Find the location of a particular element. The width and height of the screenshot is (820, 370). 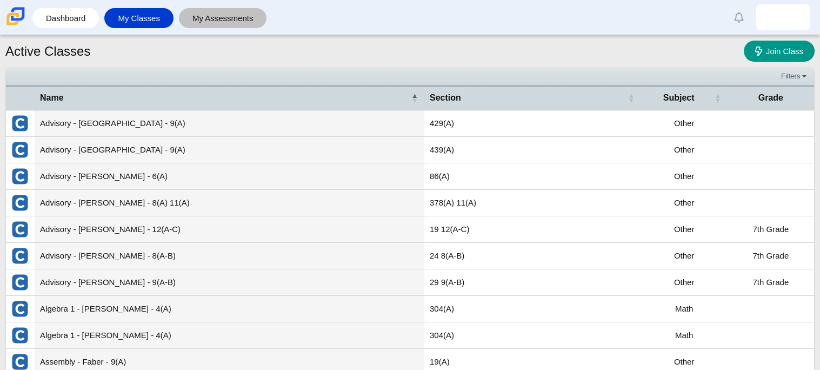

span: Subject is located at coordinates (679, 97).